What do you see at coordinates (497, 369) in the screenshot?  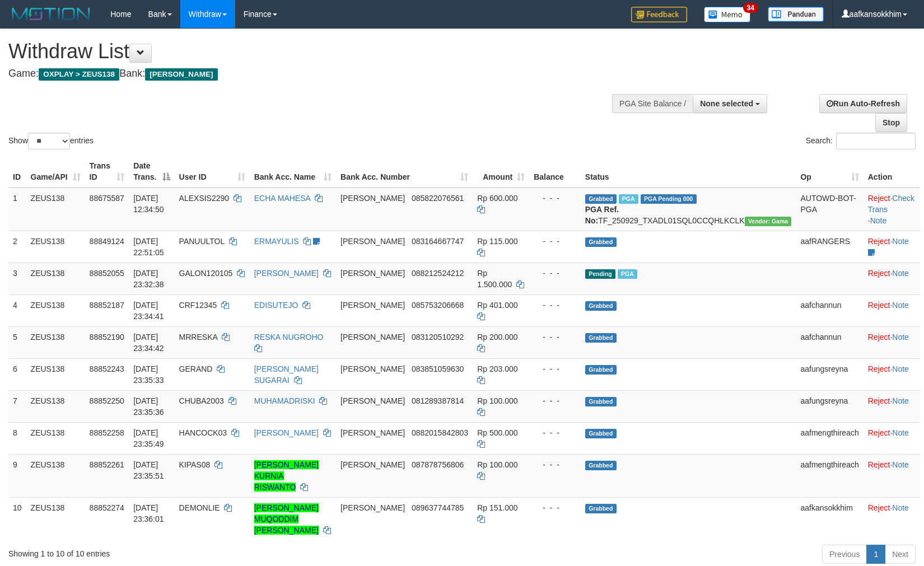 I see `span: Rp 203.000` at bounding box center [497, 369].